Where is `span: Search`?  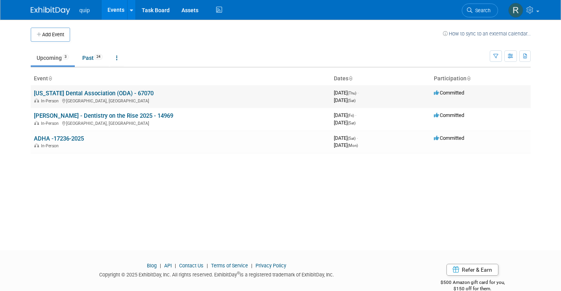 span: Search is located at coordinates (482, 10).